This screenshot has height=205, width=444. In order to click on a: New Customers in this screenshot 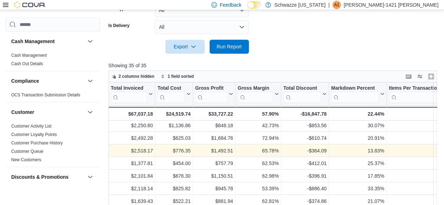, I will do `click(26, 160)`.